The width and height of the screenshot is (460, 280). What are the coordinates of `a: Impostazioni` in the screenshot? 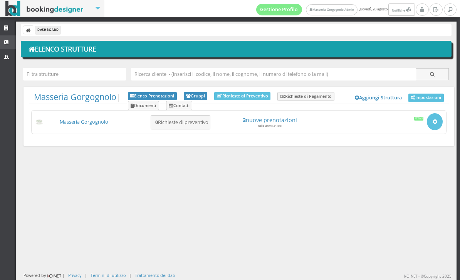 It's located at (426, 98).